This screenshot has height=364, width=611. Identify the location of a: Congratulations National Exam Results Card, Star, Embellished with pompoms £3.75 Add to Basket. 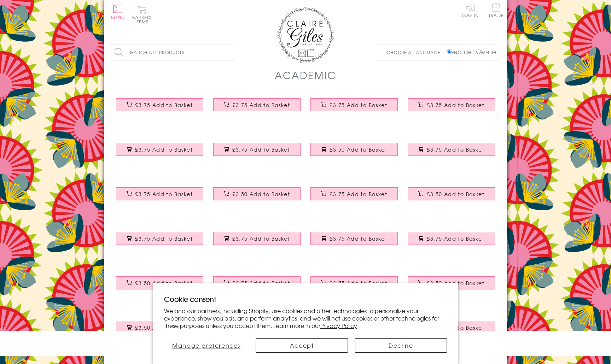
(451, 152).